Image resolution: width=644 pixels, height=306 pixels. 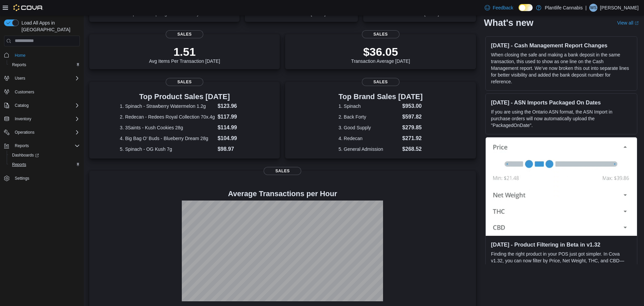 What do you see at coordinates (167, 117) in the screenshot?
I see `dt: 2. Redecan - Redees Royal Collection 70x.4g` at bounding box center [167, 117].